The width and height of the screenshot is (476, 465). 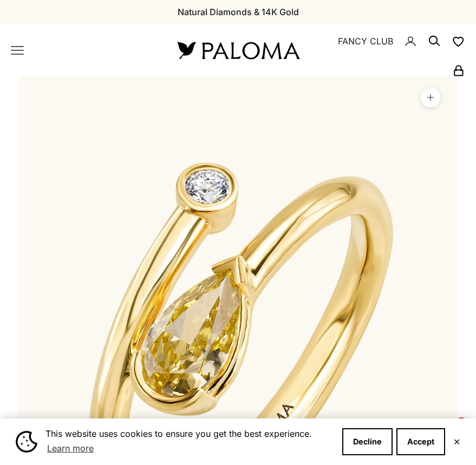 I want to click on button: Close, so click(x=456, y=442).